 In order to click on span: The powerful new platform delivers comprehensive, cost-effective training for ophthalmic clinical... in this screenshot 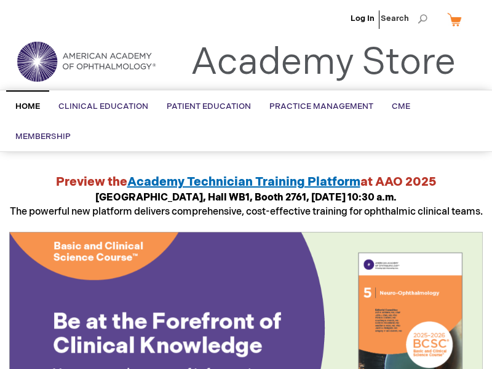, I will do `click(246, 205)`.